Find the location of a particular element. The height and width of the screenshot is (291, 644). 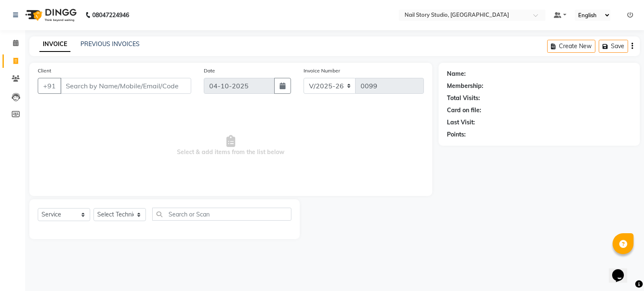

label: Client is located at coordinates (44, 71).